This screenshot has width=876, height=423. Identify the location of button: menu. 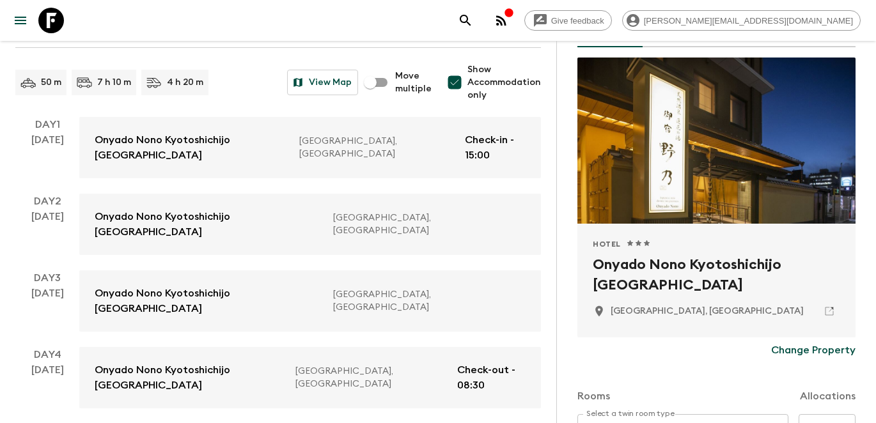
(20, 20).